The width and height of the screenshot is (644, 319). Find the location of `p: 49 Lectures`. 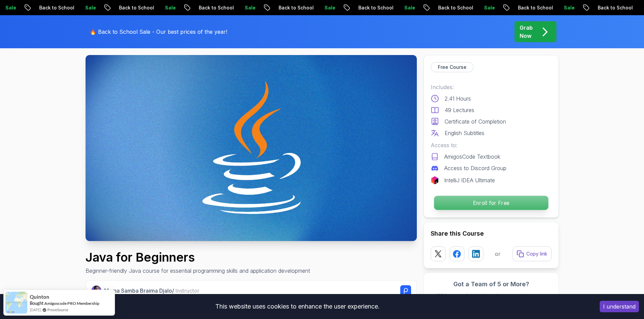

p: 49 Lectures is located at coordinates (459, 110).